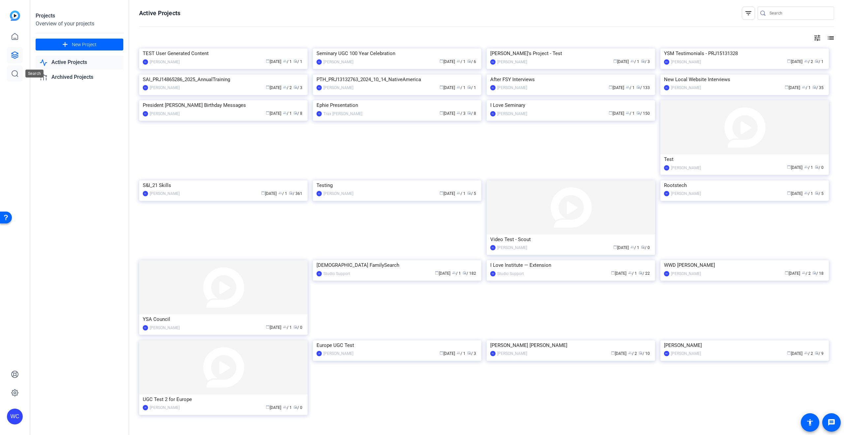  I want to click on mat-icon: accessibility, so click(810, 422).